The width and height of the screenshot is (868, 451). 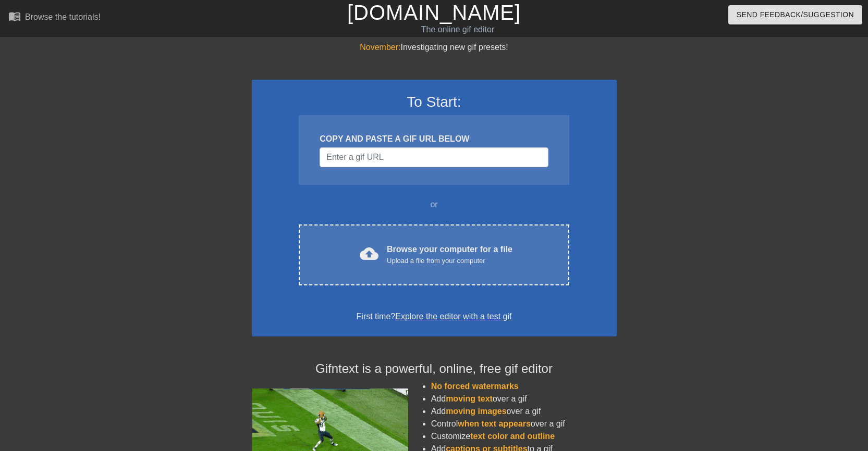 What do you see at coordinates (449, 255) in the screenshot?
I see `div: Browse your computer for a file` at bounding box center [449, 255].